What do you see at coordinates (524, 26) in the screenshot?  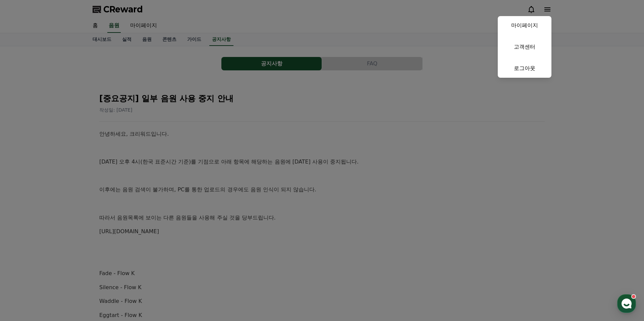 I see `a: 마이페이지` at bounding box center [524, 26].